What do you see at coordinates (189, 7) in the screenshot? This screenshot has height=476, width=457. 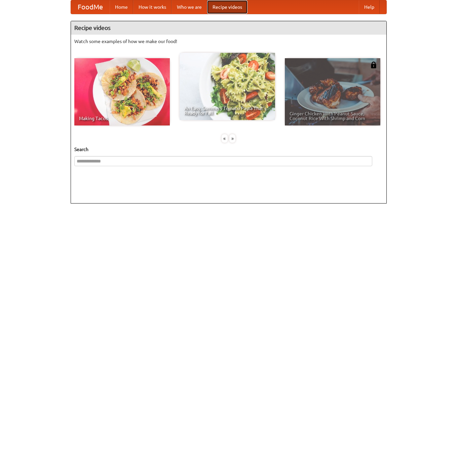 I see `a: Who we are` at bounding box center [189, 7].